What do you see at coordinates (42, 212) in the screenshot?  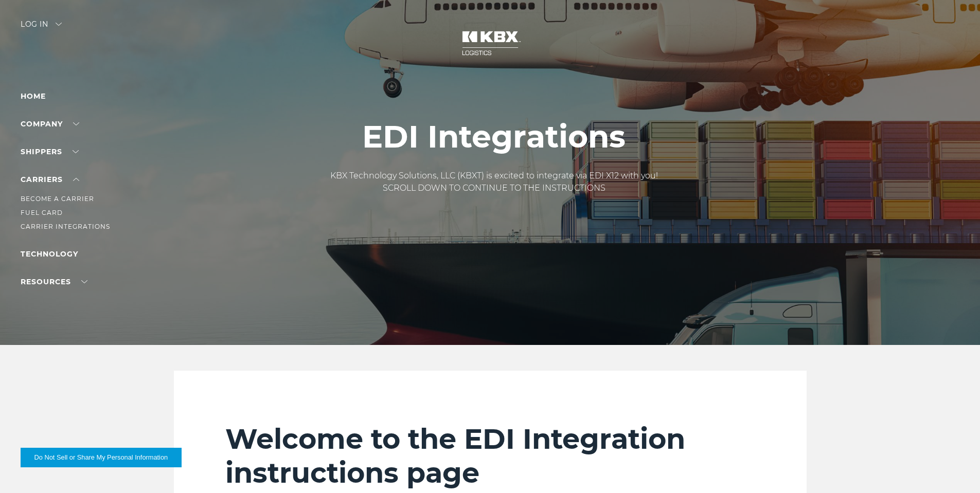 I see `a: Fuel Card` at bounding box center [42, 212].